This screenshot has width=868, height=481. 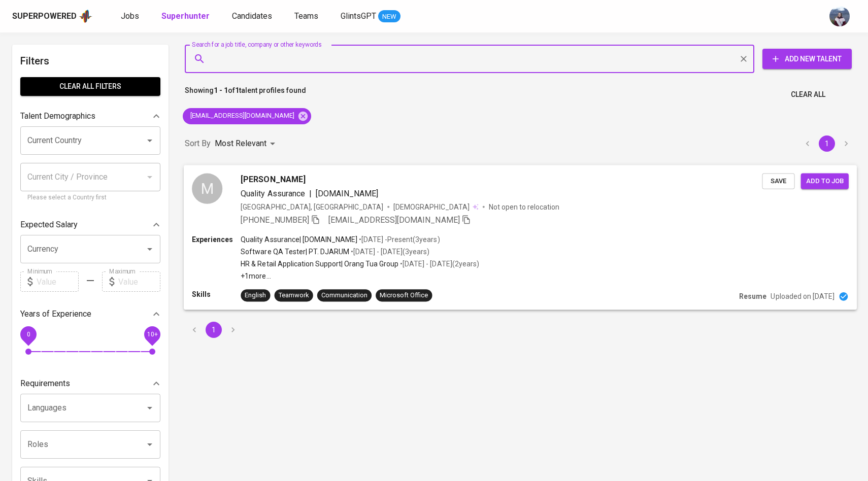 I want to click on div: Microsoft Office, so click(x=403, y=295).